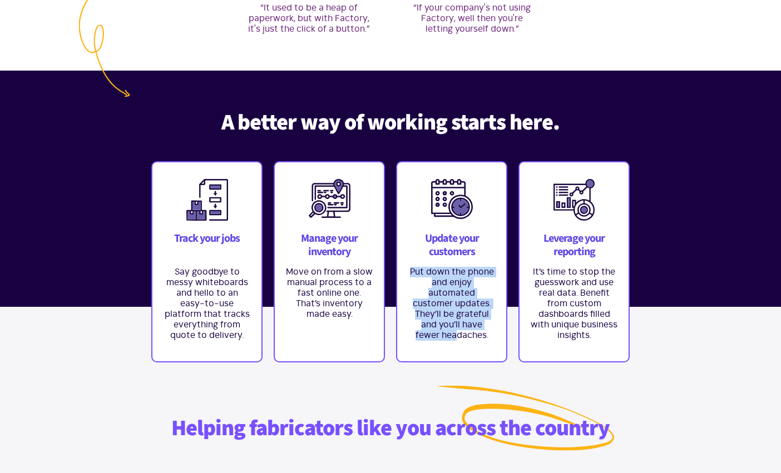  I want to click on h3: Manage your inventory, so click(329, 245).